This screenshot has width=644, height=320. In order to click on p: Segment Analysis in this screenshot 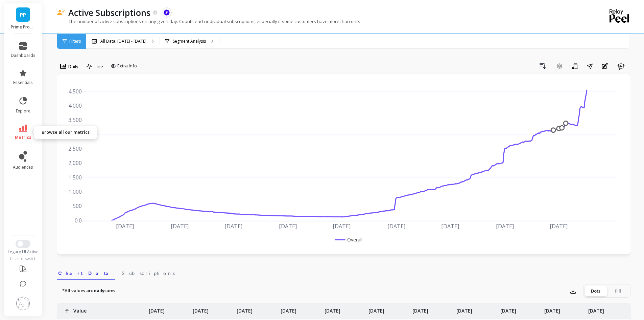, I will do `click(190, 42)`.